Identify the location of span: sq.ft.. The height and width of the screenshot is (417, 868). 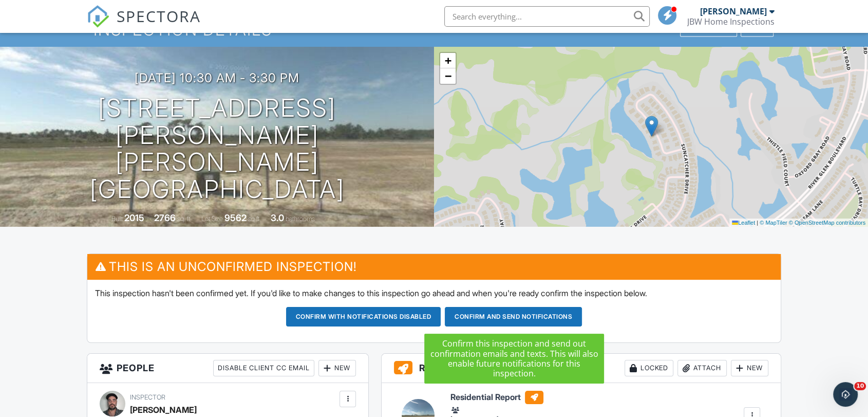
(254, 218).